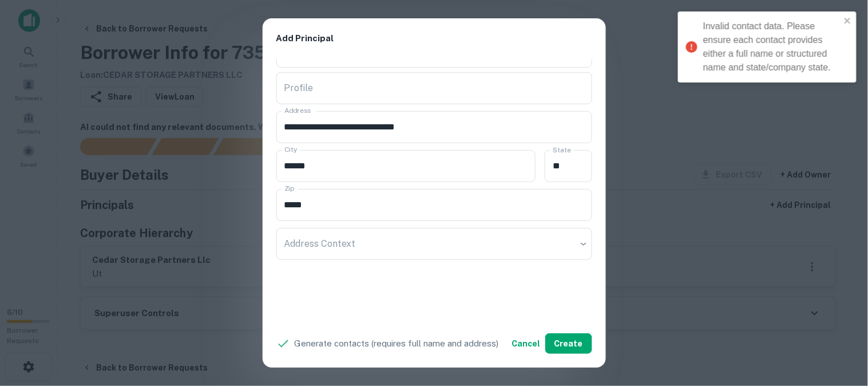 The image size is (868, 386). I want to click on label: Address, so click(297, 111).